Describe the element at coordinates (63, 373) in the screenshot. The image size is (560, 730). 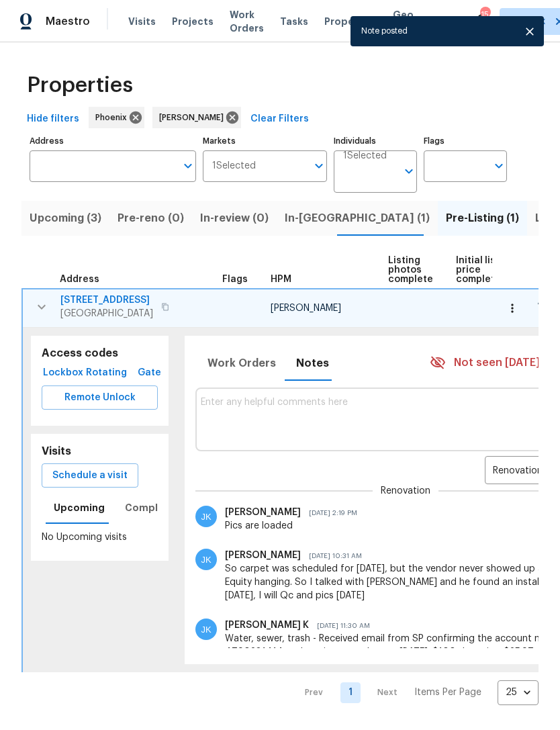
I see `span: Lockbox` at that location.